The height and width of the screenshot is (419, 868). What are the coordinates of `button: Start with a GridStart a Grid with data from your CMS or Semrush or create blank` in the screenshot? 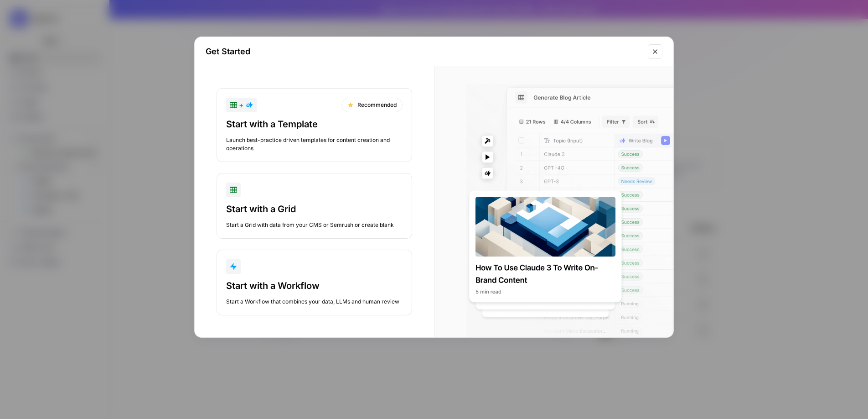 It's located at (314, 205).